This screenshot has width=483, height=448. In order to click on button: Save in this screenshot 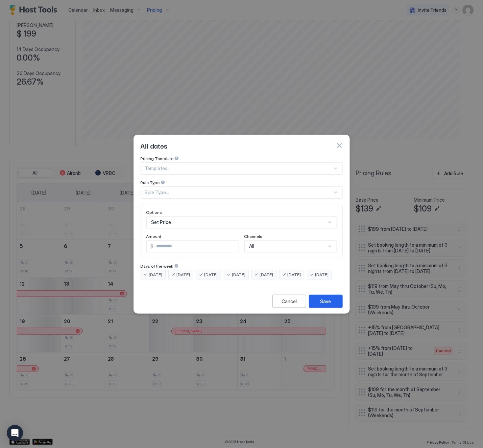, I will do `click(326, 301)`.